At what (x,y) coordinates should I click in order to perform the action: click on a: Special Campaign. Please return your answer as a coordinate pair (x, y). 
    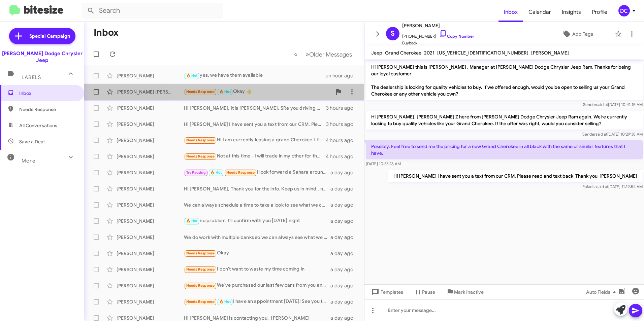
    Looking at the image, I should click on (42, 36).